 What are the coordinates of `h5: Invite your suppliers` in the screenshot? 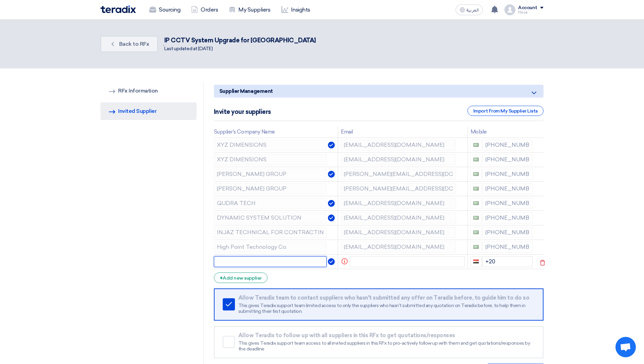 It's located at (243, 112).